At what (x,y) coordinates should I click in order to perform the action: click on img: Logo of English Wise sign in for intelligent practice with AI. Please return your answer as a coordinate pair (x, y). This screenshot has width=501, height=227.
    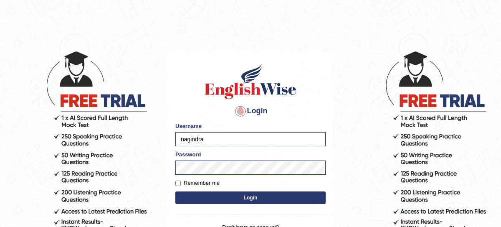
    Looking at the image, I should click on (250, 81).